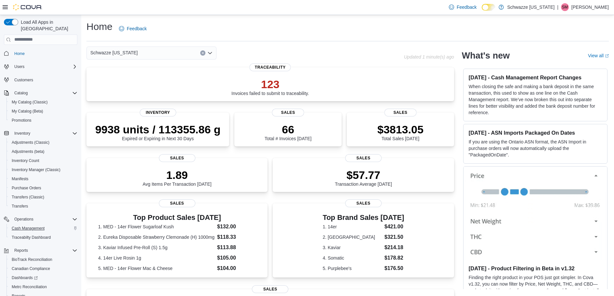  Describe the element at coordinates (31, 237) in the screenshot. I see `span: Traceabilty Dashboard` at that location.